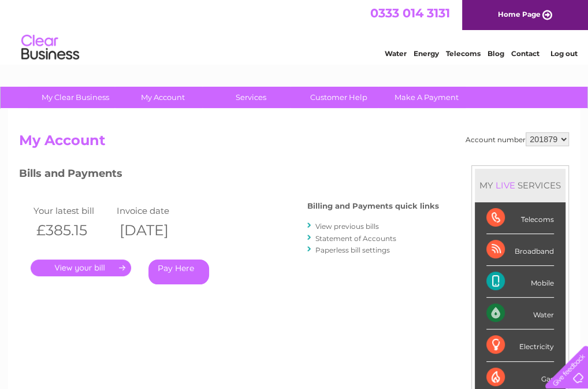 Image resolution: width=588 pixels, height=389 pixels. I want to click on img: logo.png, so click(51, 48).